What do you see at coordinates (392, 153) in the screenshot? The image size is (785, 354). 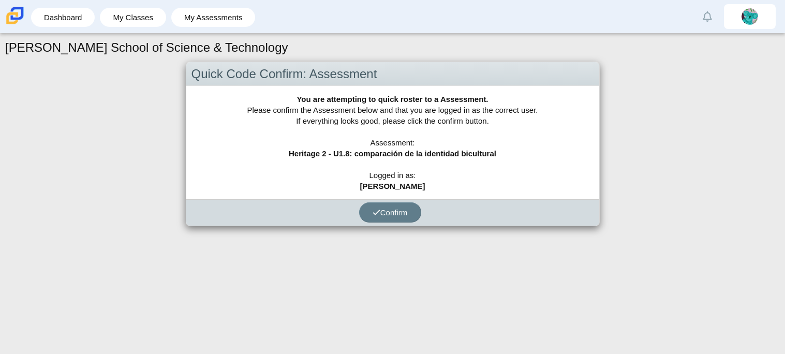 I see `b: Heritage 2 - U1.8: comparación de la identidad bicultural` at bounding box center [392, 153].